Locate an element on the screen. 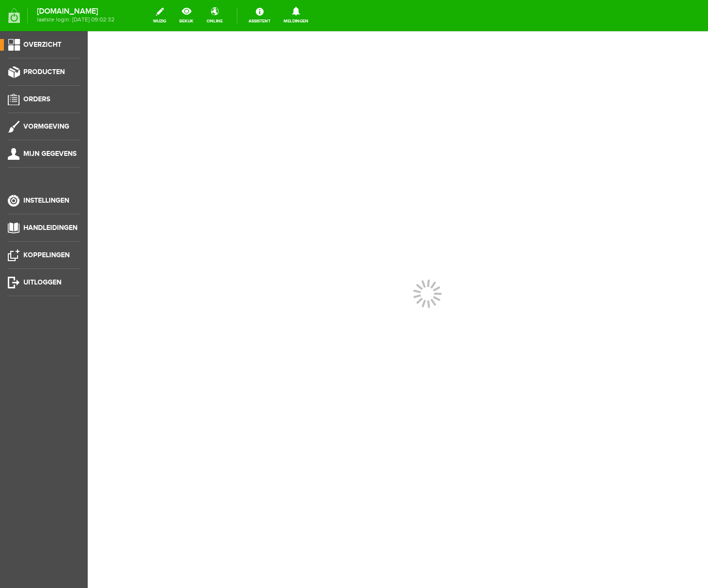 Image resolution: width=708 pixels, height=588 pixels. a: wijzig is located at coordinates (159, 16).